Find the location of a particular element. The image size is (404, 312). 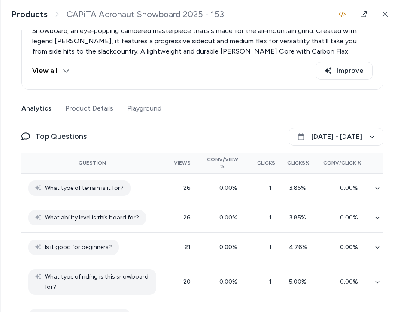

span: Views is located at coordinates (181, 163).